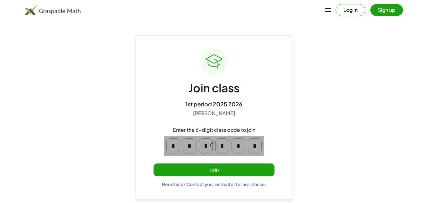 The height and width of the screenshot is (203, 428). Describe the element at coordinates (214, 169) in the screenshot. I see `button: Join` at that location.